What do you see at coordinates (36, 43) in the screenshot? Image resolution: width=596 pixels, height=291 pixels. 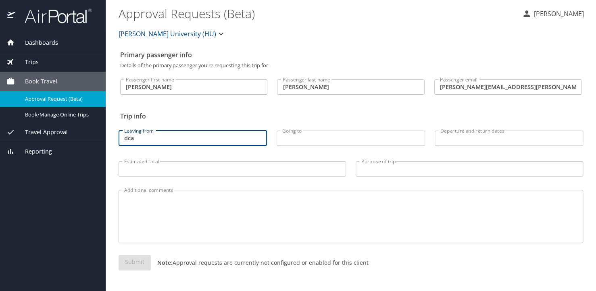 I see `span: Dashboards` at bounding box center [36, 43].